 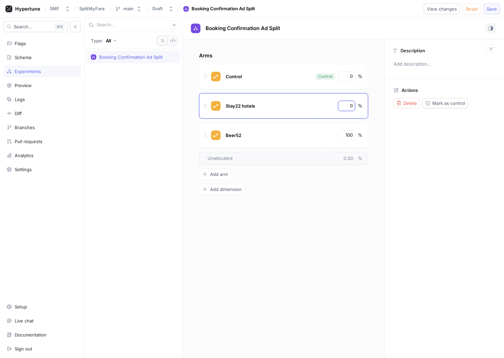 I want to click on span: Search..., so click(x=23, y=27).